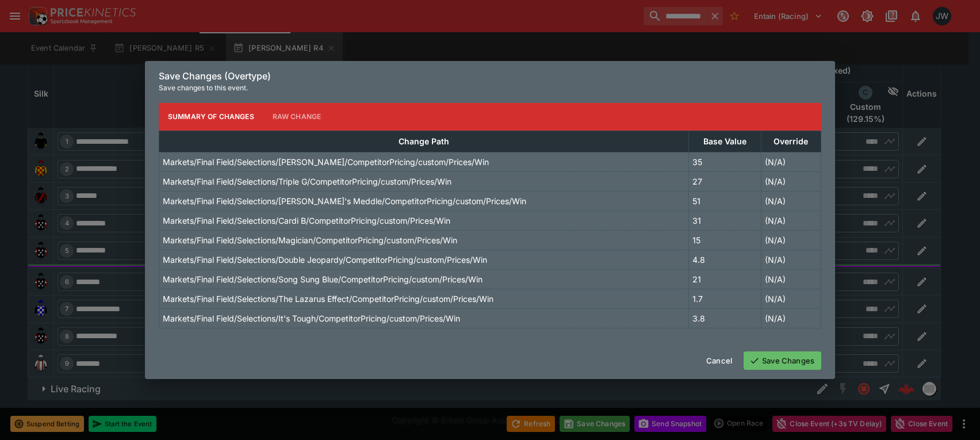 The height and width of the screenshot is (440, 980). What do you see at coordinates (725, 318) in the screenshot?
I see `td: 3.8` at bounding box center [725, 318].